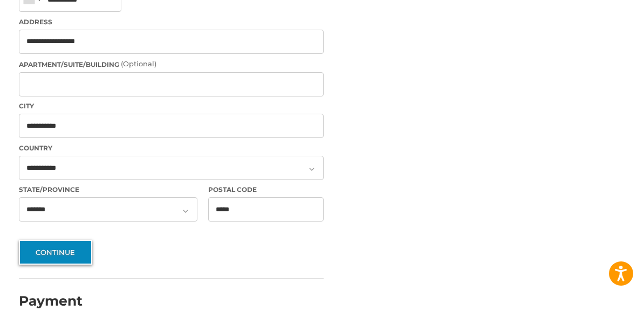 Image resolution: width=644 pixels, height=318 pixels. Describe the element at coordinates (266, 189) in the screenshot. I see `label: Postal Code` at that location.